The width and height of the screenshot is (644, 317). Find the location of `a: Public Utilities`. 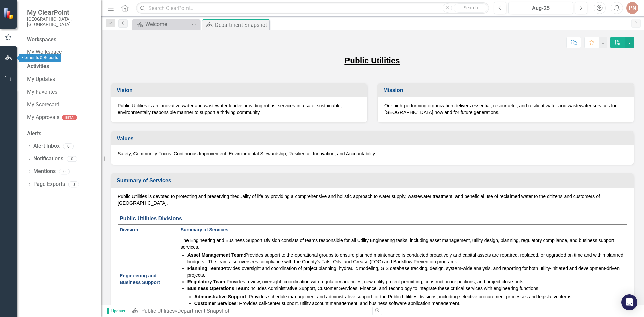

a: Public Utilities is located at coordinates (158, 311).